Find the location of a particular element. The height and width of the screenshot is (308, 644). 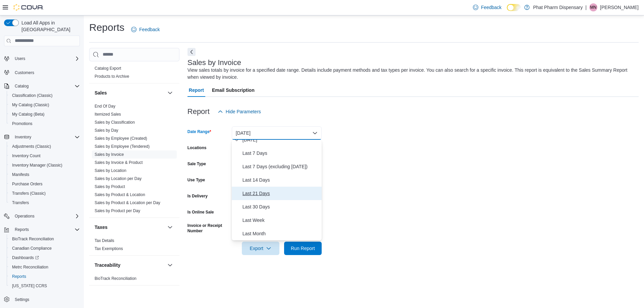

span: Sales by Product is located at coordinates (110, 187).